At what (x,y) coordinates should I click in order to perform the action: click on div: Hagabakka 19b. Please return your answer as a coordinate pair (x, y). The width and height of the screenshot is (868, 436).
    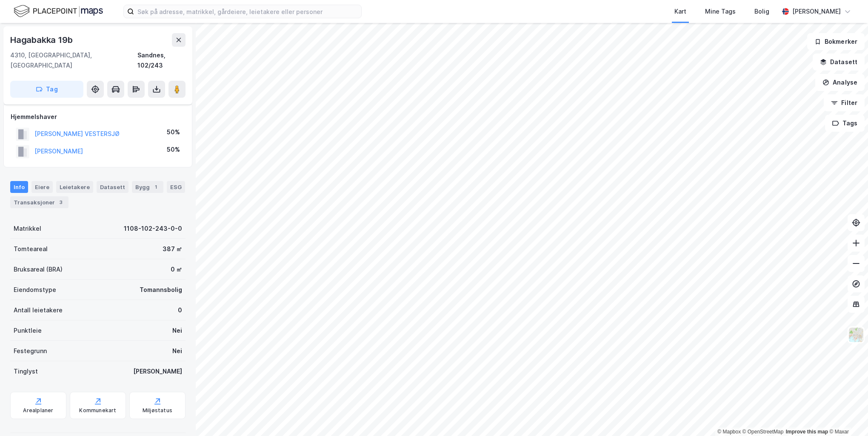
    Looking at the image, I should click on (42, 40).